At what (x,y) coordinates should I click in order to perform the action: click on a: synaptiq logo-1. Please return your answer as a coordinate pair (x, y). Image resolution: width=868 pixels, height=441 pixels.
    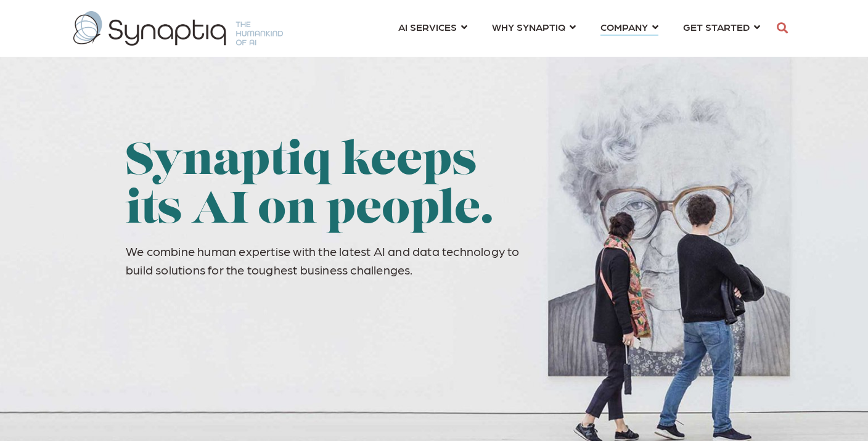
    Looking at the image, I should click on (178, 29).